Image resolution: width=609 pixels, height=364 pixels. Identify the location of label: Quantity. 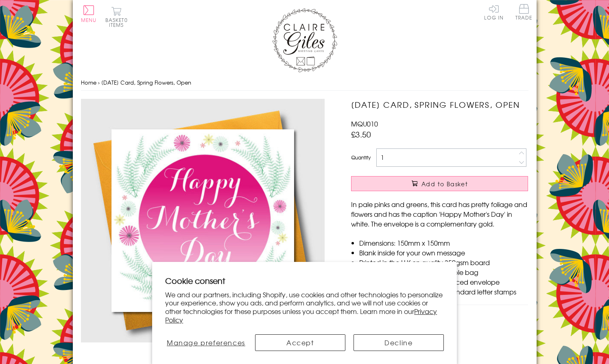
(361, 157).